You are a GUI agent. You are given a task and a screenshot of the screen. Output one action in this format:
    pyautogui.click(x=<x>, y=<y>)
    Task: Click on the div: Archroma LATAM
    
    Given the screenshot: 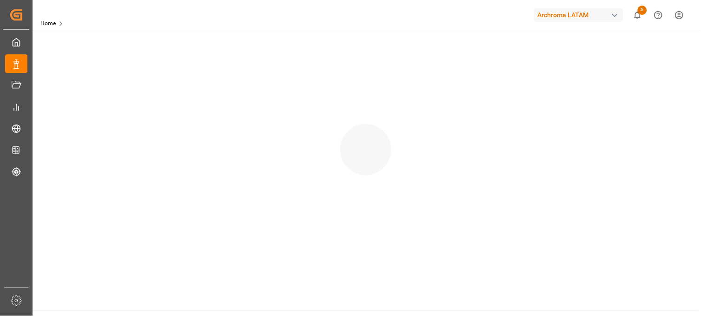 What is the action you would take?
    pyautogui.click(x=579, y=15)
    